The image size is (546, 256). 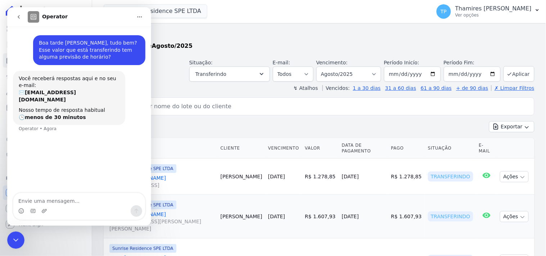 I want to click on button: Transferindo, so click(x=230, y=74).